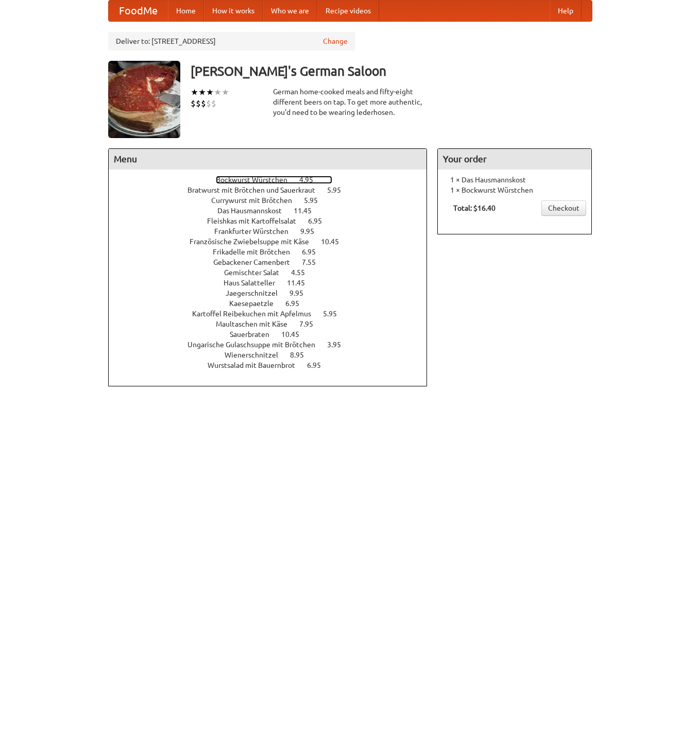 This screenshot has width=700, height=729. Describe the element at coordinates (275, 211) in the screenshot. I see `a: Das Hausmannskost 11.45` at that location.